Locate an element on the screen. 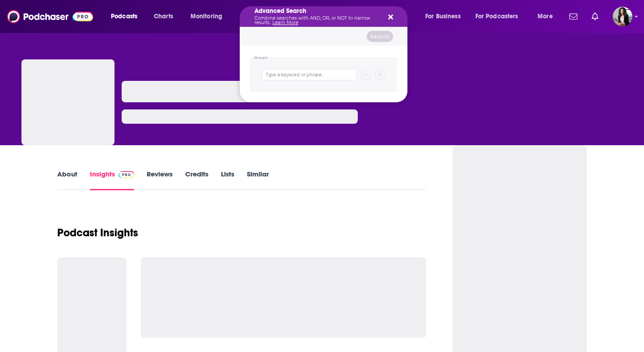 The image size is (644, 352). span: Monitoring is located at coordinates (206, 17).